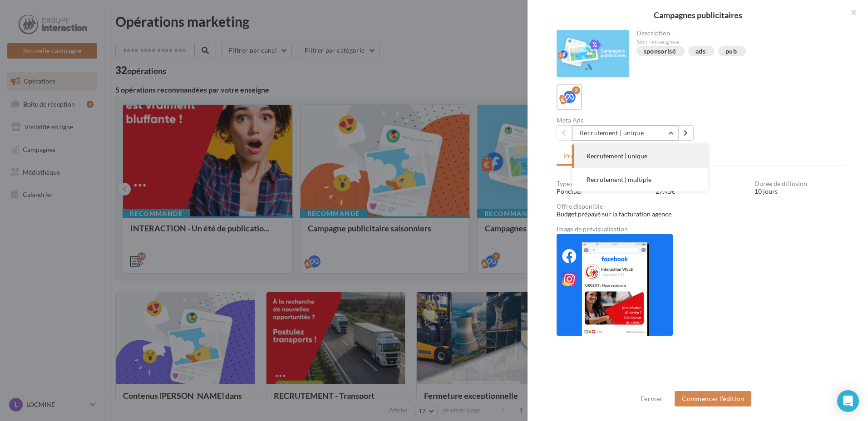 This screenshot has height=421, width=868. I want to click on div: sponsorisé, so click(660, 51).